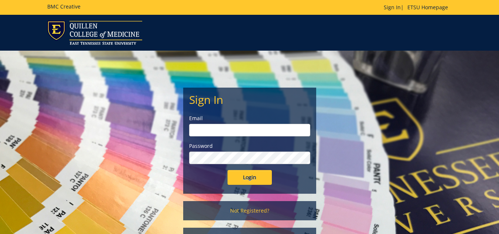 The height and width of the screenshot is (234, 499). I want to click on a: Not Registered?, so click(250, 211).